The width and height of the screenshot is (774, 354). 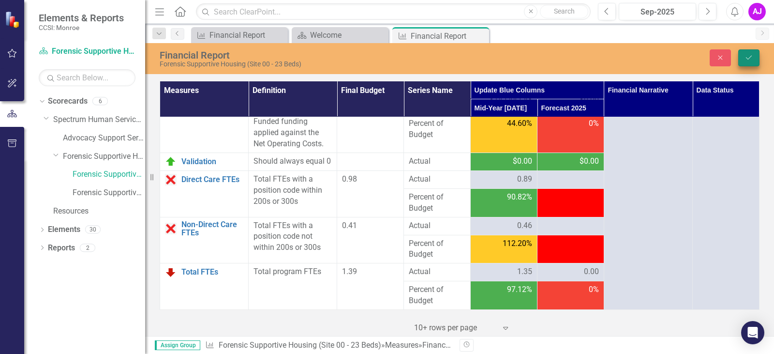 I want to click on div: Total State, County, Voluntary and Non-Funded funding applied against the Net Operating Costs., so click(x=293, y=122).